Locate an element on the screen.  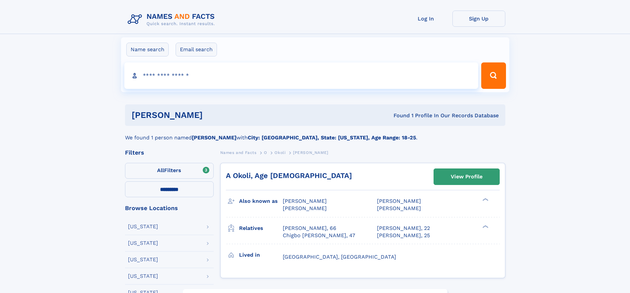
label: Email search is located at coordinates (196, 50).